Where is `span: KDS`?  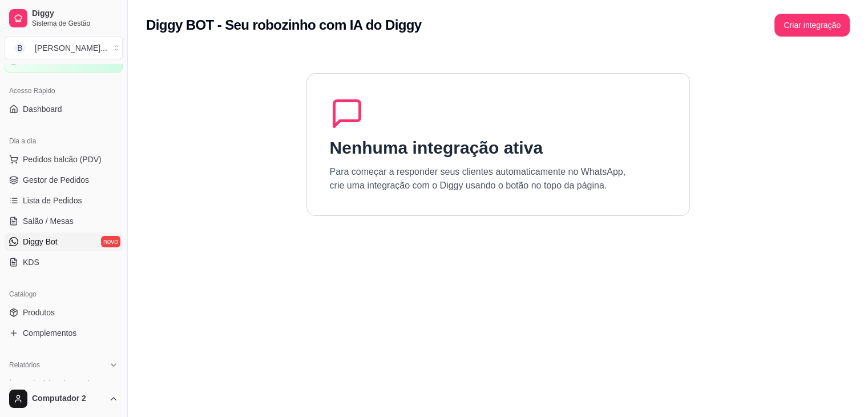
span: KDS is located at coordinates (31, 262).